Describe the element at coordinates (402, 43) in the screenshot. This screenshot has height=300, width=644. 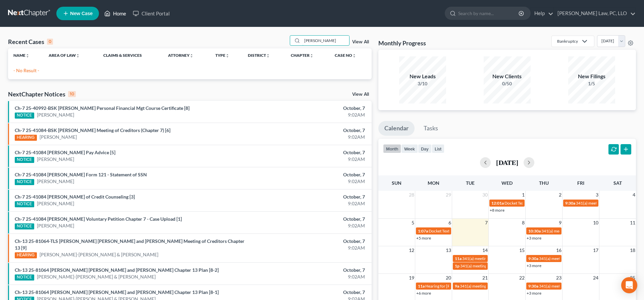
I see `h3: Monthly Progress` at that location.